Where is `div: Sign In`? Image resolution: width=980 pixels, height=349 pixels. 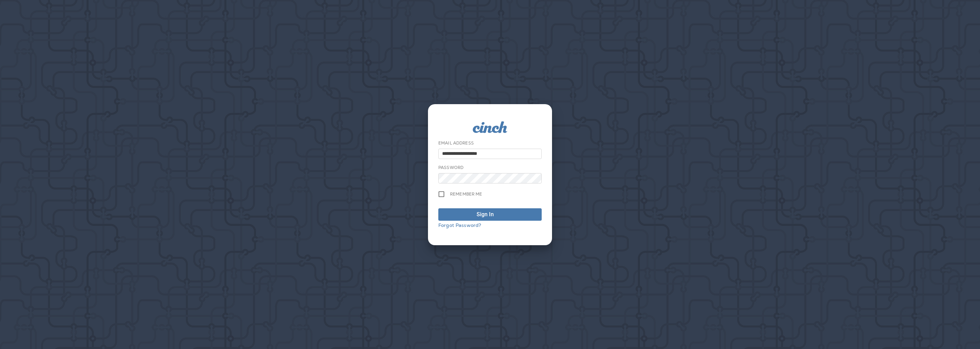
div: Sign In is located at coordinates (485, 214).